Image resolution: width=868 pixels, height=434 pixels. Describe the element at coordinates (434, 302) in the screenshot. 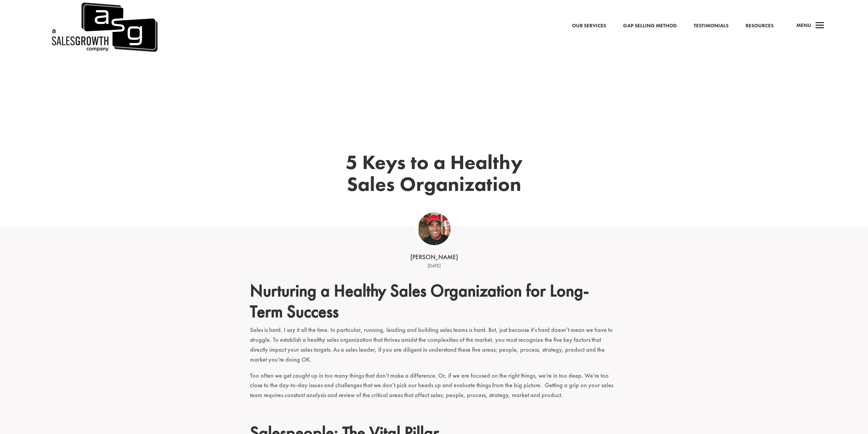

I see `h2: Nurturing a Healthy Sales Organization for Long-Term Success` at that location.